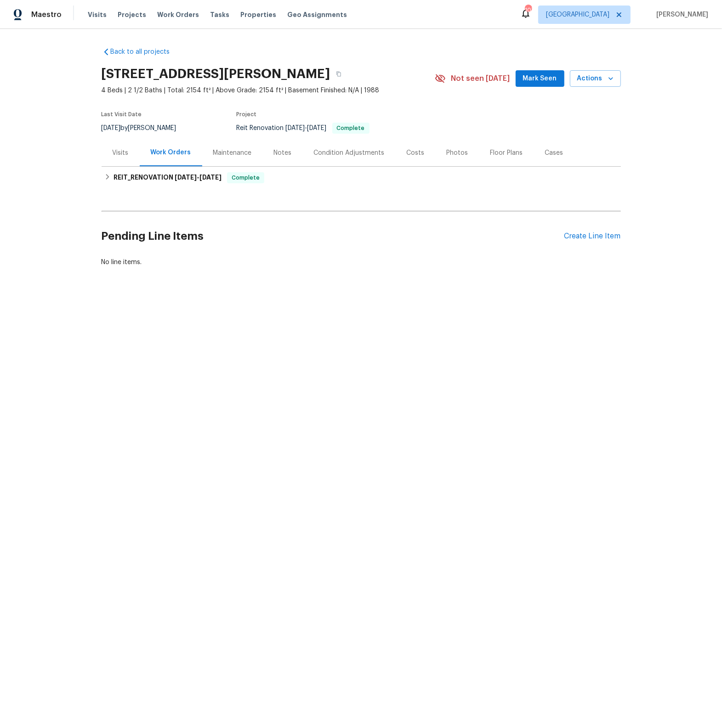 The image size is (722, 728). Describe the element at coordinates (120, 153) in the screenshot. I see `div: Visits` at that location.